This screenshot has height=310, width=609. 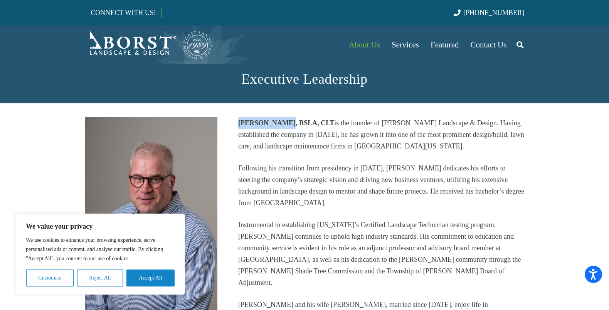 What do you see at coordinates (364, 45) in the screenshot?
I see `span: About Us` at bounding box center [364, 45].